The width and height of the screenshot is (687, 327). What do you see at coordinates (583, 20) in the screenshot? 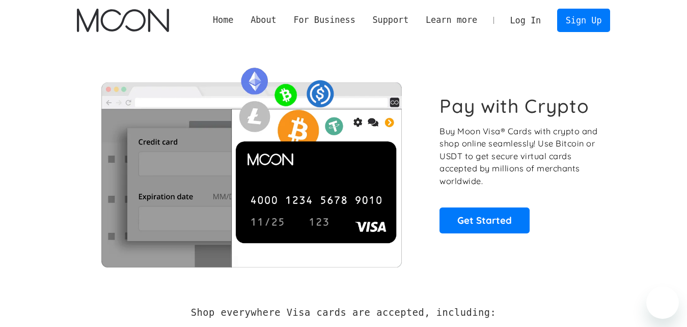
I see `a: Sign Up` at bounding box center [583, 20].